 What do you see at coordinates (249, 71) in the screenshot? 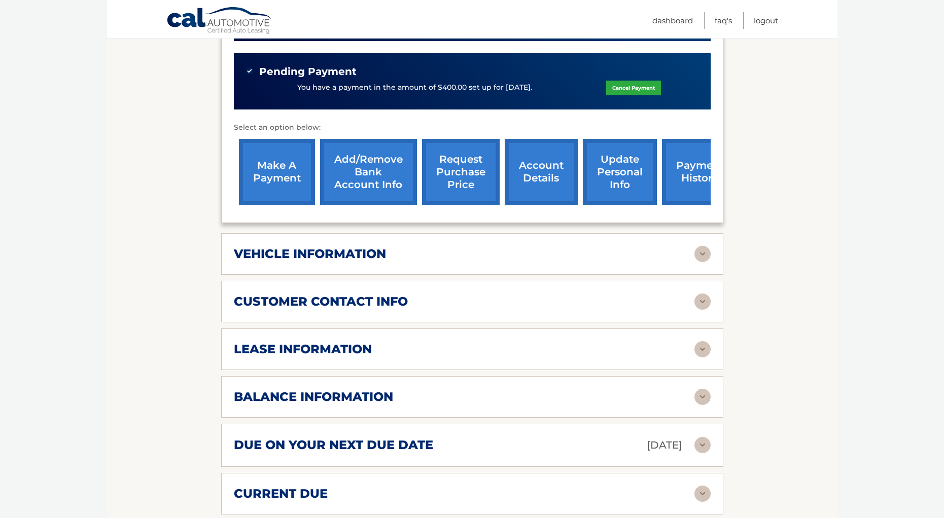
I see `img: check-green.svg` at bounding box center [249, 71].